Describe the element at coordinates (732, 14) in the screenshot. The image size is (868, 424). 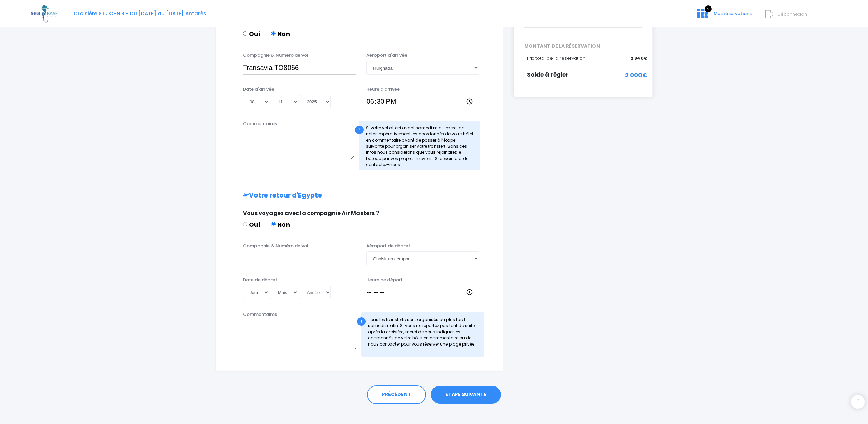
I see `span: Mes réservations` at that location.